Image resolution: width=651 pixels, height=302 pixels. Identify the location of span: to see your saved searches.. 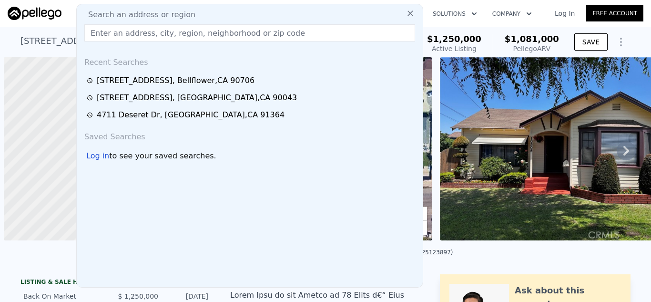
(162, 156).